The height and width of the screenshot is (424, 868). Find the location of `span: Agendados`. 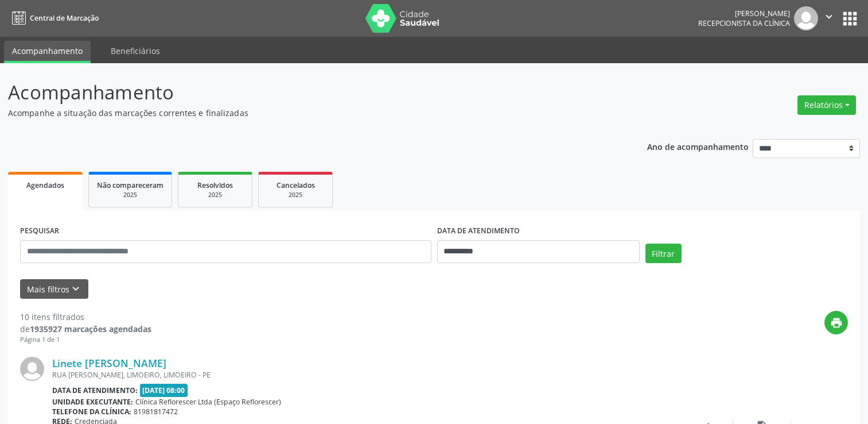

span: Agendados is located at coordinates (45, 185).